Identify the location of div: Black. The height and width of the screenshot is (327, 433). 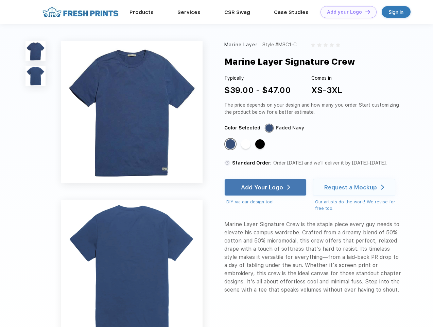
(260, 144).